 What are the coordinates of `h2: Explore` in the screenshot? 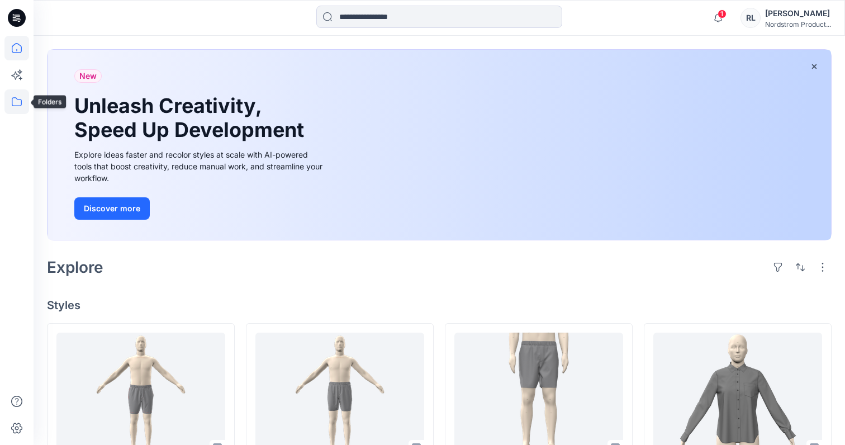 It's located at (75, 267).